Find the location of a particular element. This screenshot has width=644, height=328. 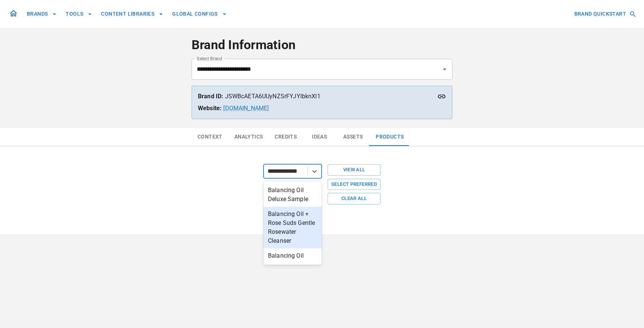

button: BRANDS is located at coordinates (42, 14).